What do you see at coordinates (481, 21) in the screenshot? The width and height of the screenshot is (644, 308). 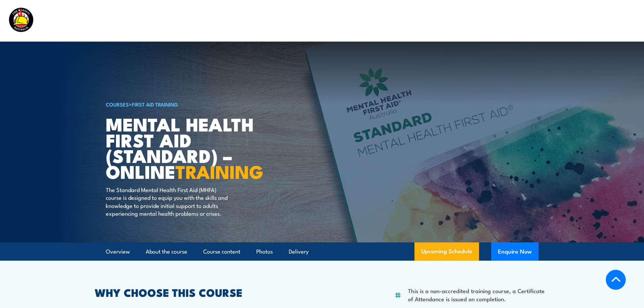 I see `a: About Us` at bounding box center [481, 21].